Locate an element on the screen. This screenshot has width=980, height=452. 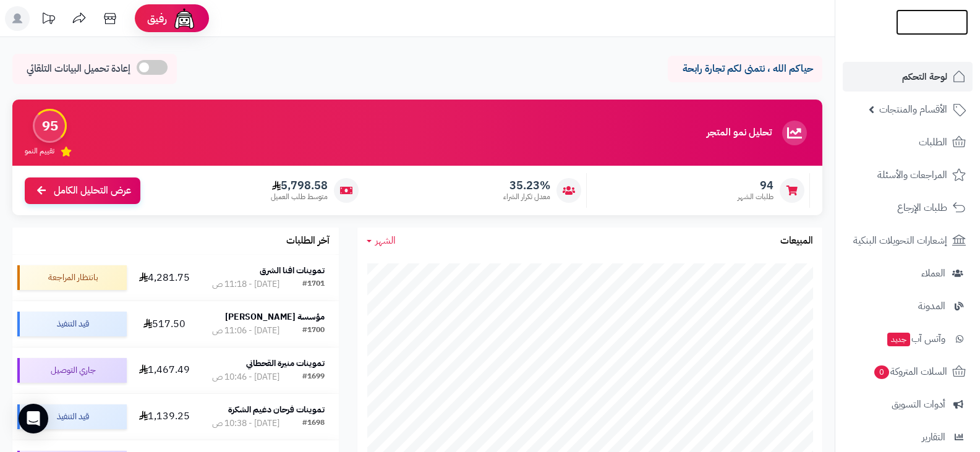
span: معدل تكرار الشراء is located at coordinates (527, 197).